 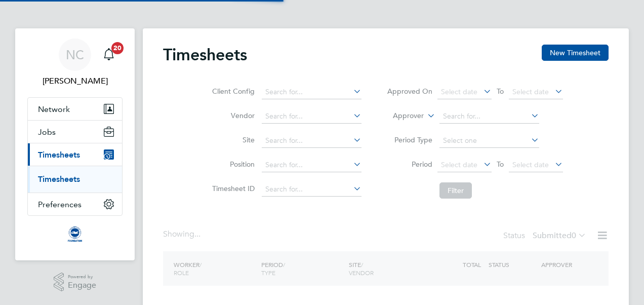 I want to click on label: Submitted, so click(x=559, y=235).